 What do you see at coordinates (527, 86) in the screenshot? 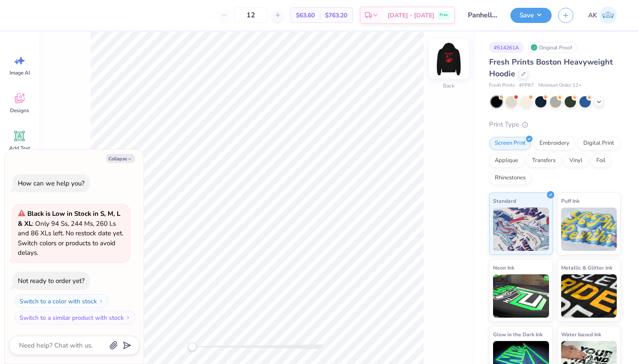
I see `span: # FP87` at bounding box center [527, 86].